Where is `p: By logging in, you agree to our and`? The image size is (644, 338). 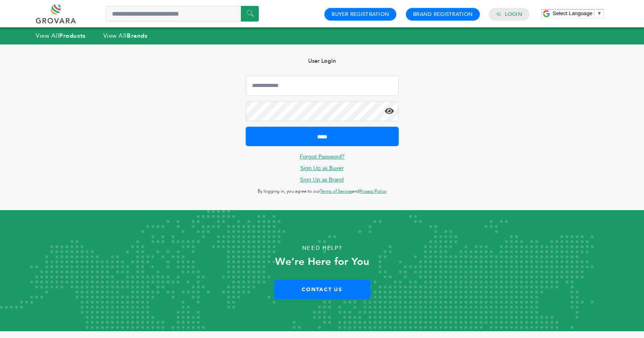
p: By logging in, you agree to our and is located at coordinates (322, 192).